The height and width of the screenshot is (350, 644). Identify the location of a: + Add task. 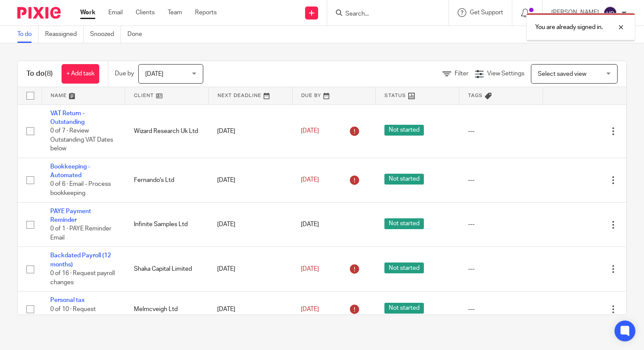
(80, 73).